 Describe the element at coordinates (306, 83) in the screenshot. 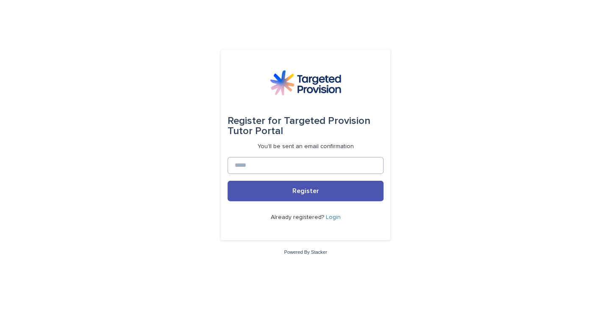

I see `img: M5nRWzHhSzIhMunXDL62` at that location.